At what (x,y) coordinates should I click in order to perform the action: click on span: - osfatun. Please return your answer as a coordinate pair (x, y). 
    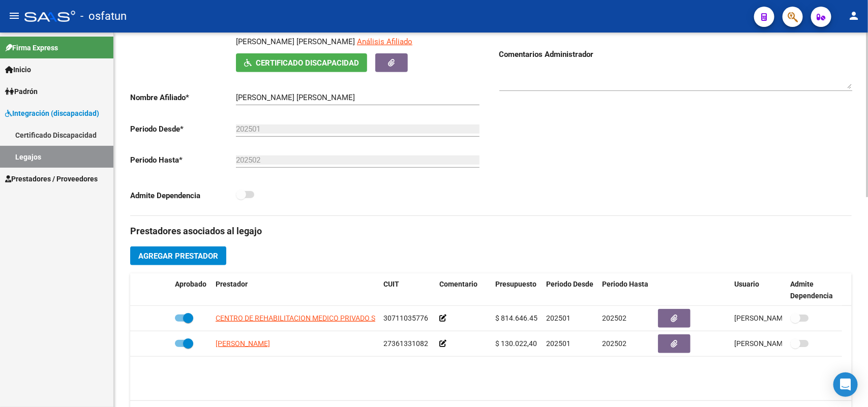
    Looking at the image, I should click on (103, 17).